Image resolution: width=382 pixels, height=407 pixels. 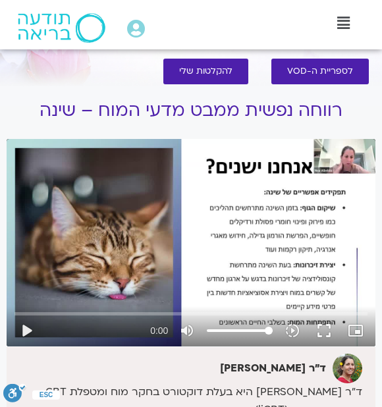 I want to click on a: להקלטות שלי, so click(x=206, y=71).